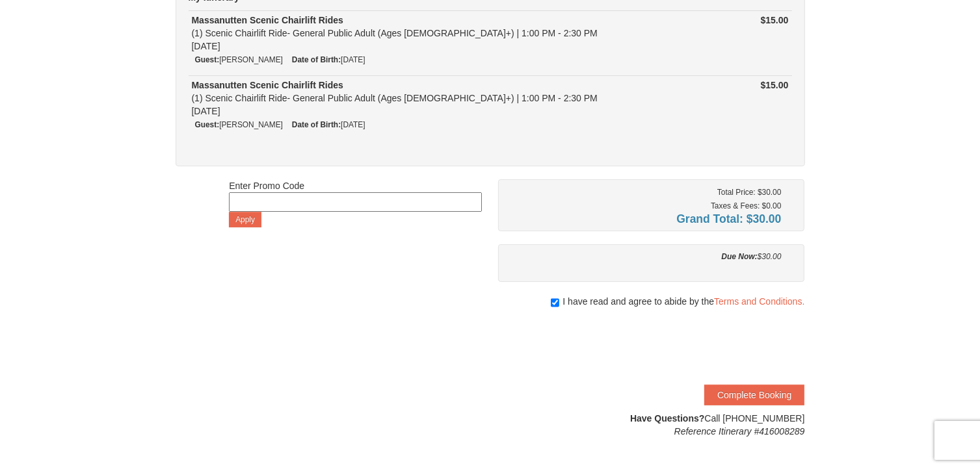  I want to click on a: Terms and Conditions., so click(759, 302).